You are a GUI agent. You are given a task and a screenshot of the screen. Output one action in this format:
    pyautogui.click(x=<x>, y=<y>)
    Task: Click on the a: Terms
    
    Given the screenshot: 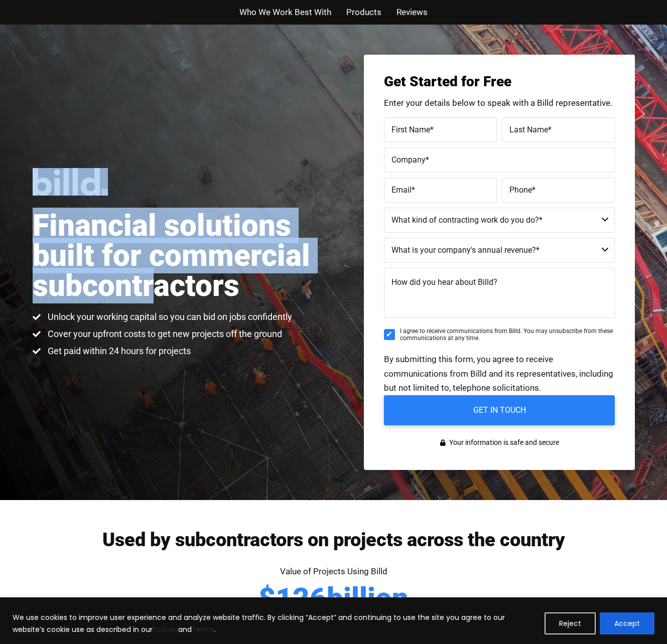 What is the action you would take?
    pyautogui.click(x=203, y=630)
    